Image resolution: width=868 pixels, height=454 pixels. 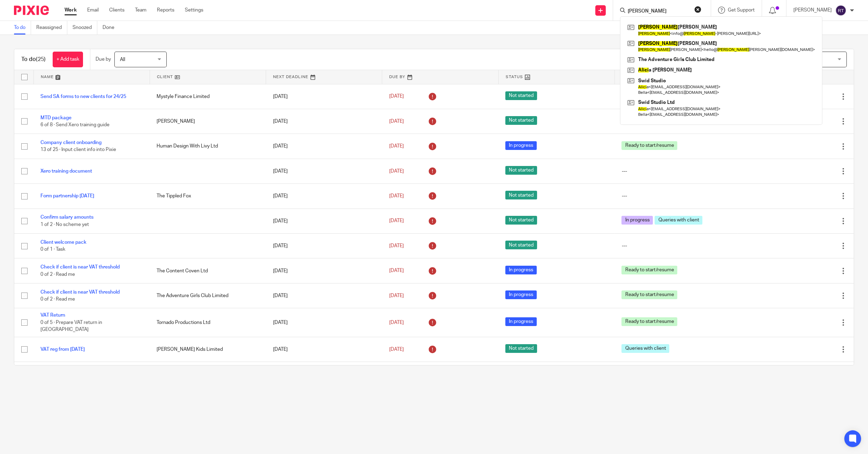 I want to click on span: 1 of 2 · No scheme yet, so click(x=64, y=225).